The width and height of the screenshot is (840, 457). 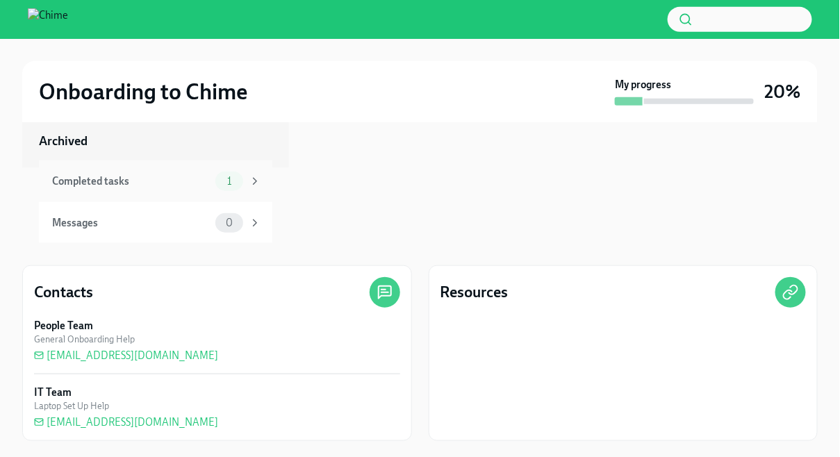 What do you see at coordinates (156, 223) in the screenshot?
I see `a: Messages0` at bounding box center [156, 223].